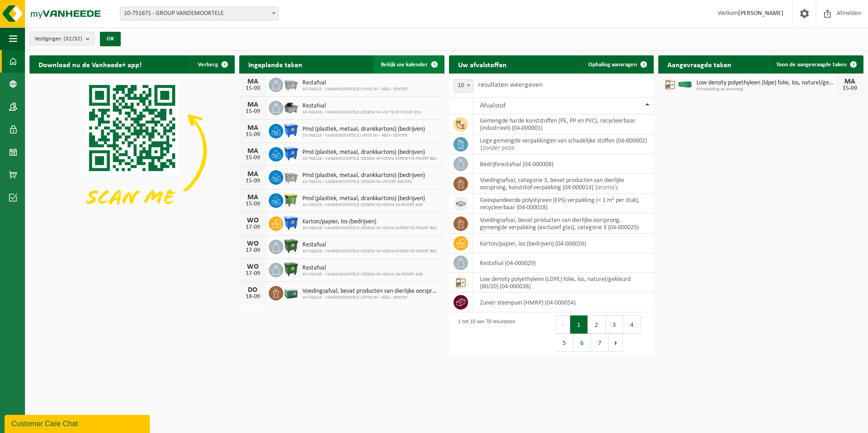 Image resolution: width=868 pixels, height=433 pixels. What do you see at coordinates (563, 324) in the screenshot?
I see `button: Previous` at bounding box center [563, 324].